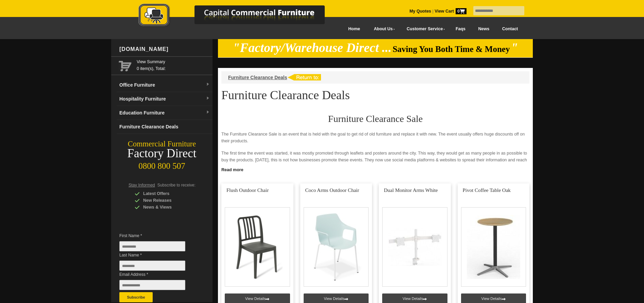 The image size is (644, 303). Describe the element at coordinates (153, 266) in the screenshot. I see `input: Last Name *` at that location.